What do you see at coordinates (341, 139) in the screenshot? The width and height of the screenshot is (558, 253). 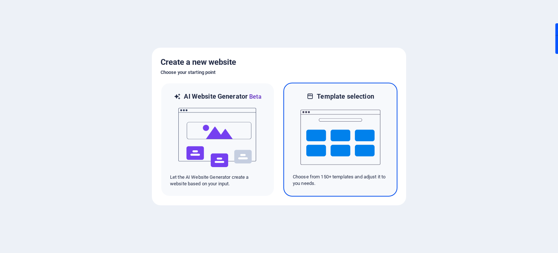 I see `div: Template selectionChoose from 150+ templates and adjust it to you needs.` at bounding box center [341, 139].